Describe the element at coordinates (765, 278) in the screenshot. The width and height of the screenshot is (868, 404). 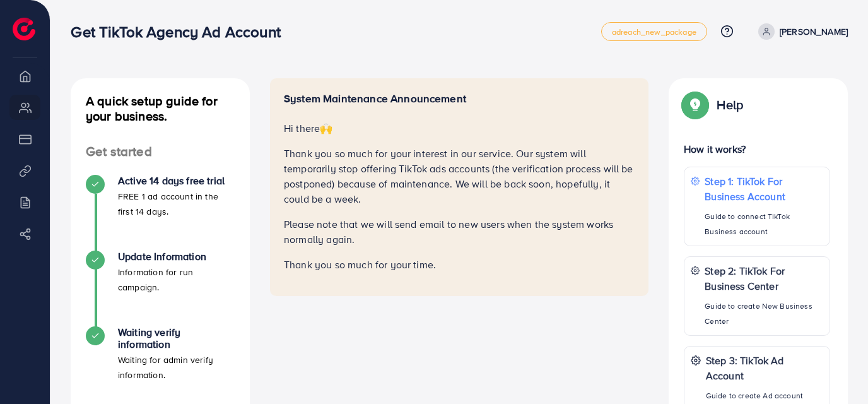
I see `p: Step 2: TikTok For Business Center` at that location.